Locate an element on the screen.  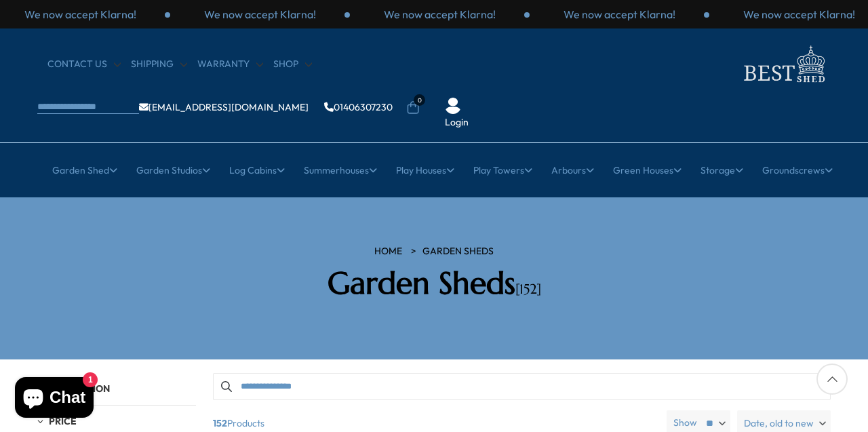
a: 01406307230 is located at coordinates (358, 107).